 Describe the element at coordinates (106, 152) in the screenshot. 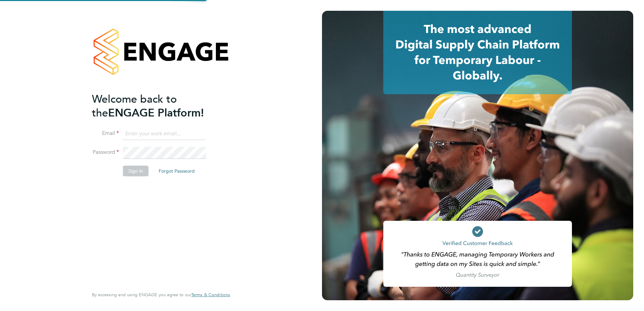

I see `label: Password` at that location.